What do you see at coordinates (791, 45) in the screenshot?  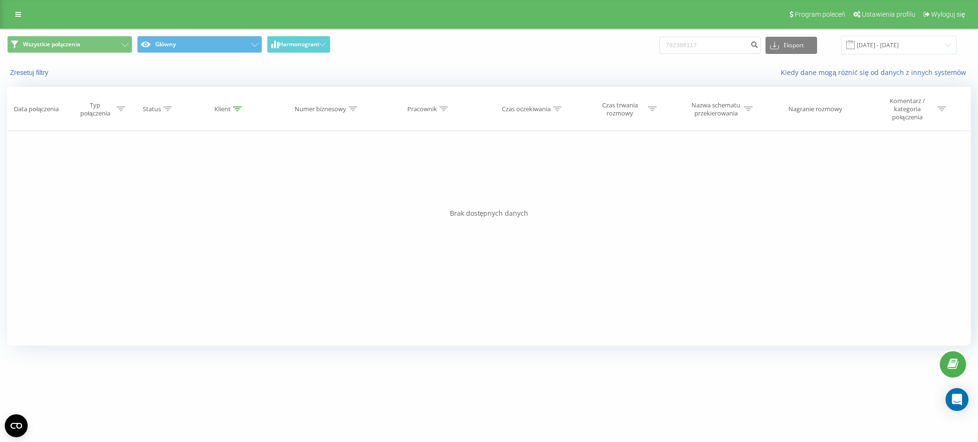 I see `button: Eksport` at bounding box center [791, 45].